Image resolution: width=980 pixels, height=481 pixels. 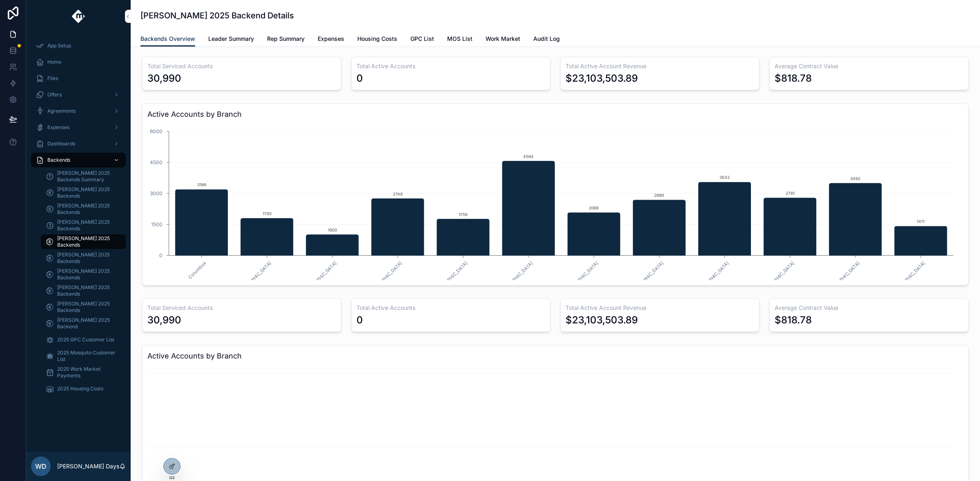 I want to click on a: Work Market, so click(x=502, y=39).